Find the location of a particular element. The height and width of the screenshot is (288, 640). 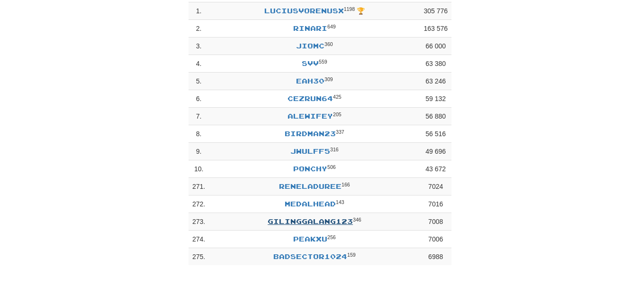

a: LuciusVorenusX is located at coordinates (304, 10).